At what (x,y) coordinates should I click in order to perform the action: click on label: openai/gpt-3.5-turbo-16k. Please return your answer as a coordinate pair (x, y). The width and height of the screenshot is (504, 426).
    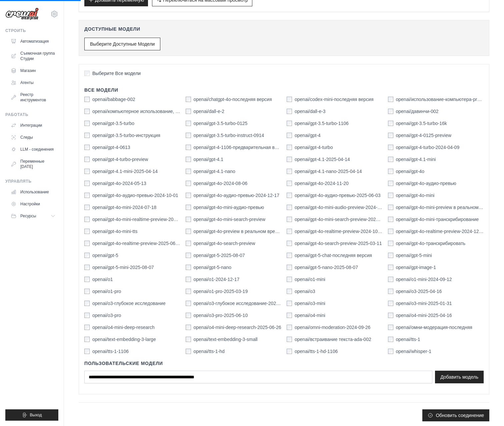
    Looking at the image, I should click on (421, 123).